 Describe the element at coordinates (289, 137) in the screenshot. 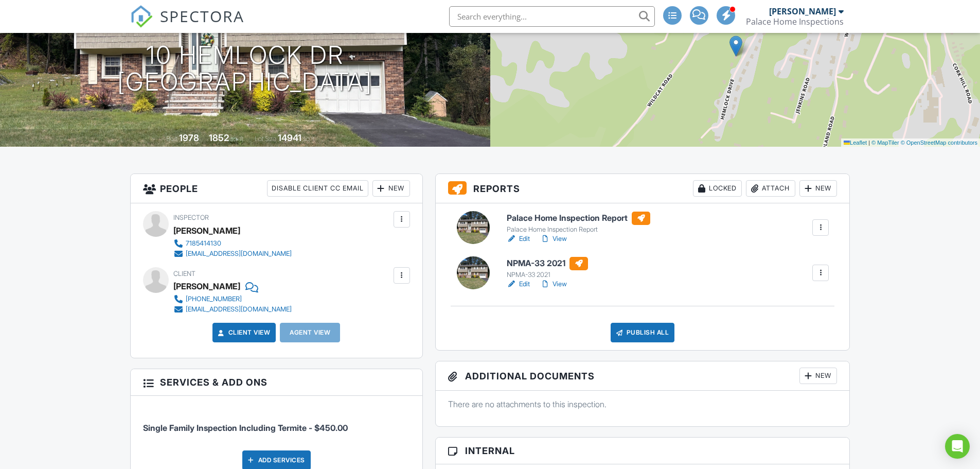

I see `div: 14941` at that location.